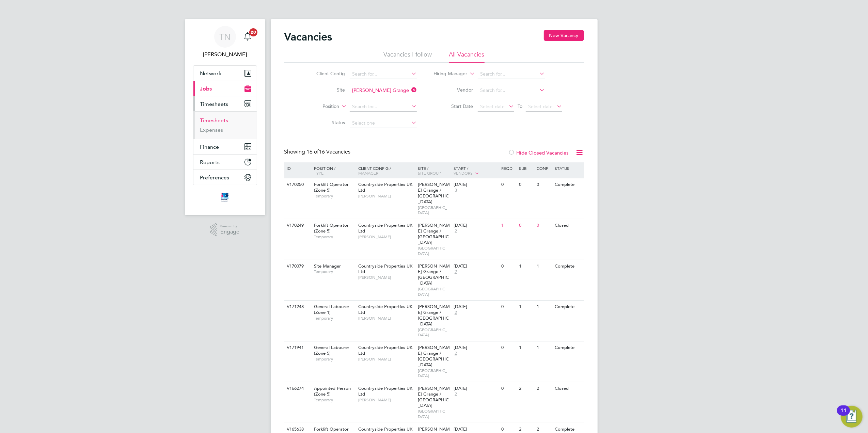 This screenshot has height=433, width=868. I want to click on div: Showing, so click(318, 152).